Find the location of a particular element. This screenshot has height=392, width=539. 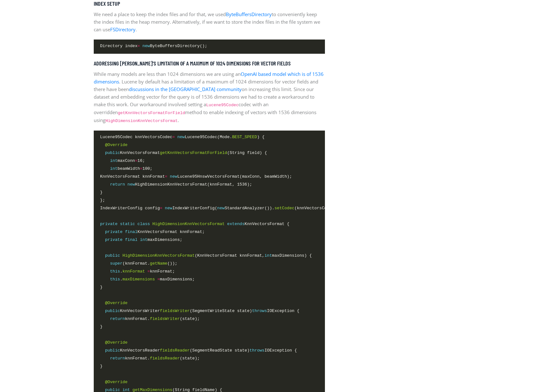

span: extends is located at coordinates (236, 224).